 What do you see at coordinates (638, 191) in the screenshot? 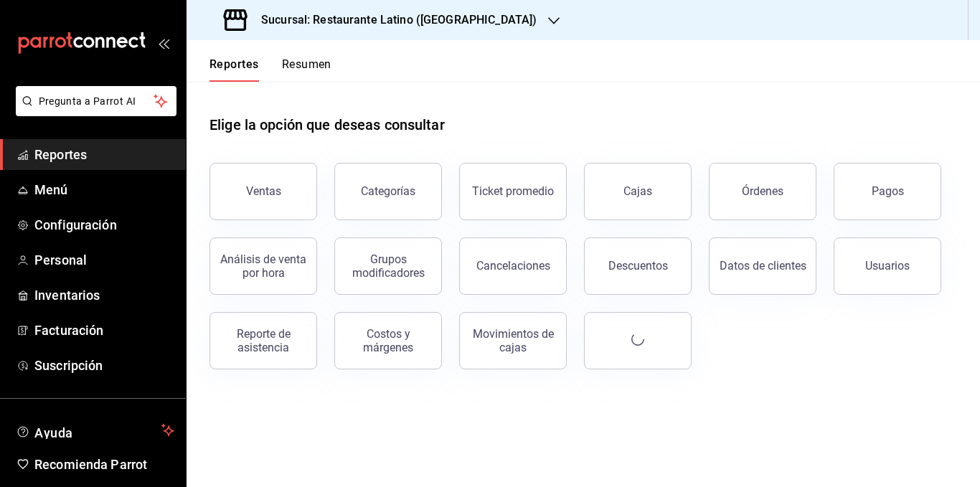
I see `button: Cajas` at bounding box center [638, 191].